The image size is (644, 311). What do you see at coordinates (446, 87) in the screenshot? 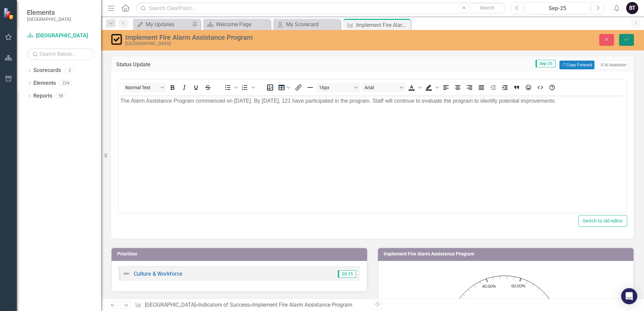
I see `button: Align left` at bounding box center [446, 87].